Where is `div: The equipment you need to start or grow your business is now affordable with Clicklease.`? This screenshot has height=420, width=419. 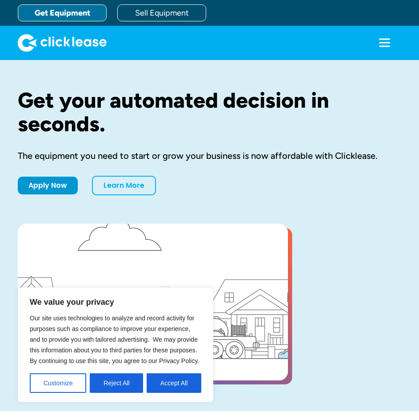
div: The equipment you need to start or grow your business is now affordable with Clicklease. is located at coordinates (209, 156).